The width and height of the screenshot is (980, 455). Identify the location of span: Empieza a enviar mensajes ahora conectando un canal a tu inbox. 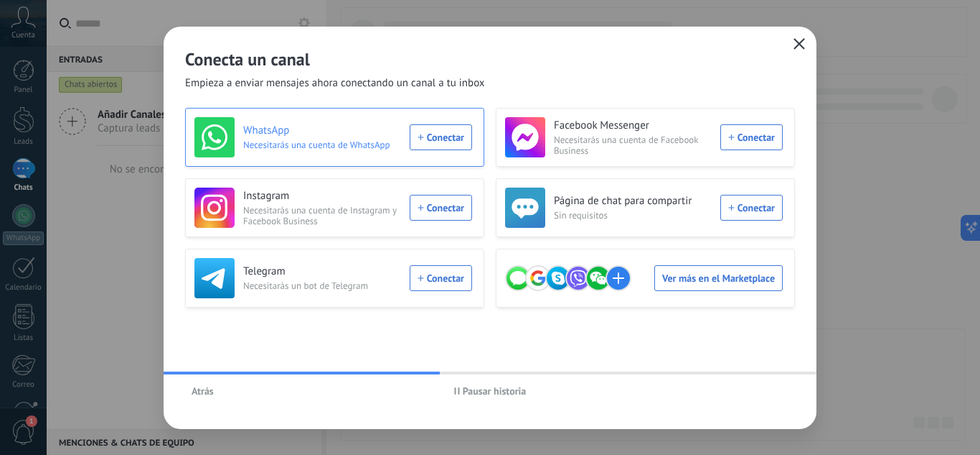
(335, 83).